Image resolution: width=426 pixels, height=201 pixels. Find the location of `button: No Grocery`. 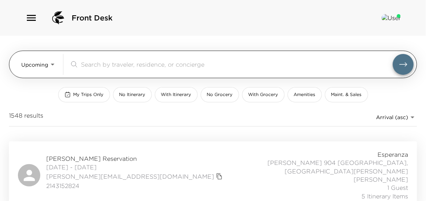

button: No Grocery is located at coordinates (220, 95).